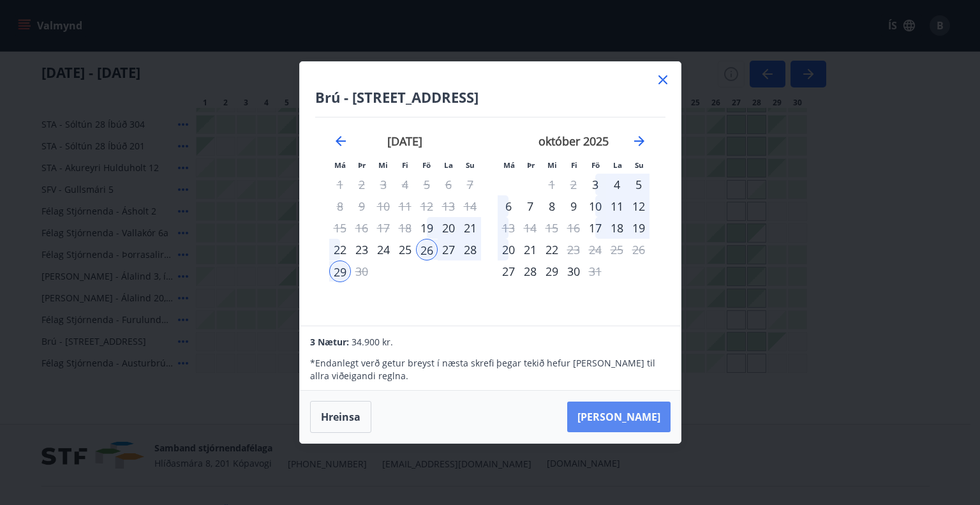  Describe the element at coordinates (470, 249) in the screenshot. I see `td: Selected. sunnudagur, 28. september 2025` at that location.